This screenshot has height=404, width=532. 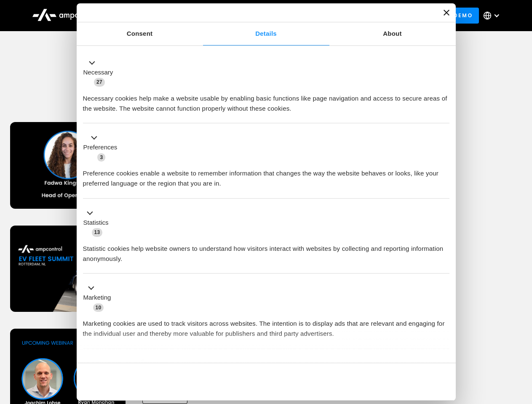 I want to click on a: Details, so click(x=266, y=33).